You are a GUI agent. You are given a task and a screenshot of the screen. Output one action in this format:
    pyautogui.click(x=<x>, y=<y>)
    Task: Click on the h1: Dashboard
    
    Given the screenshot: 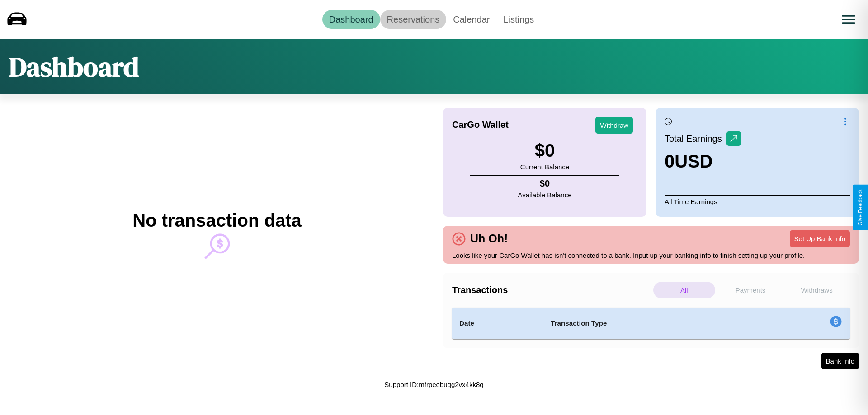 What is the action you would take?
    pyautogui.click(x=74, y=67)
    